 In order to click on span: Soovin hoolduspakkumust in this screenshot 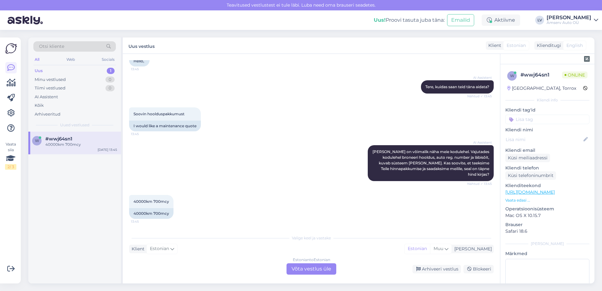, I will do `click(159, 114)`.